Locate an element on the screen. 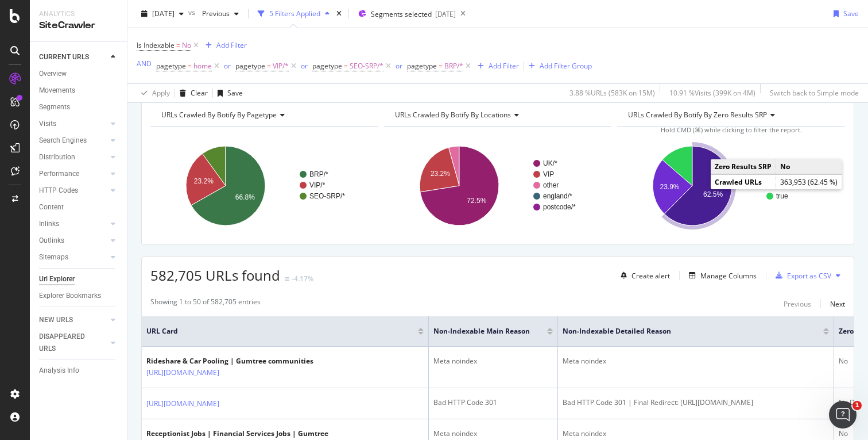  div: HTTP Codes is located at coordinates (59, 190).